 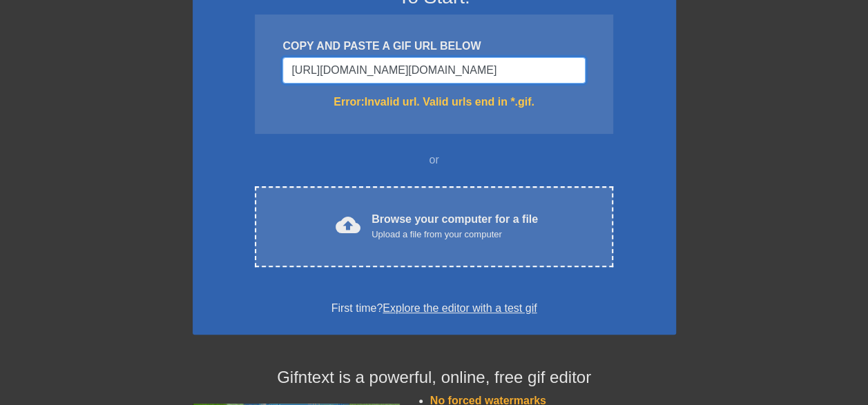 I want to click on div: First time?, so click(x=434, y=309).